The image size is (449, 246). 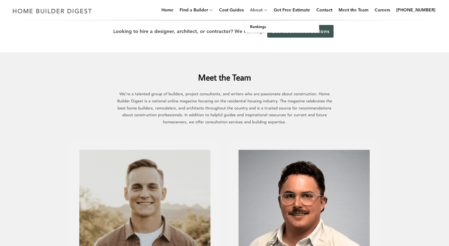 I want to click on a: Get Recommendations, so click(x=300, y=31).